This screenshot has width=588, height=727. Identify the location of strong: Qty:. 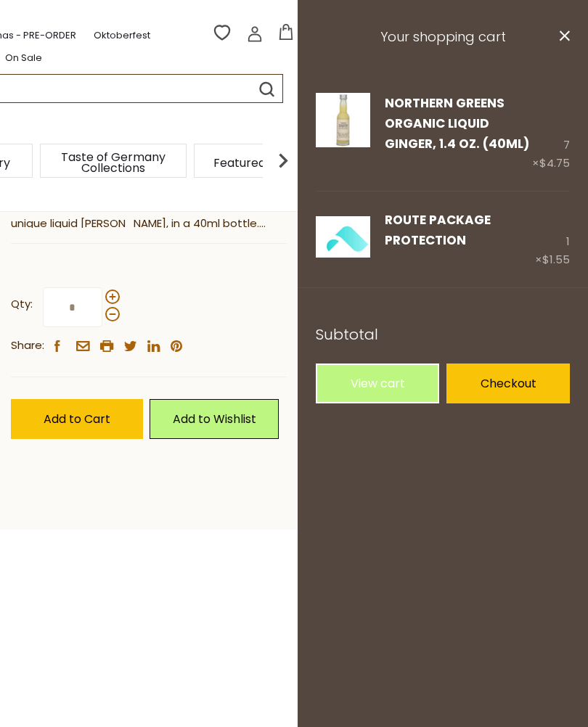
(22, 304).